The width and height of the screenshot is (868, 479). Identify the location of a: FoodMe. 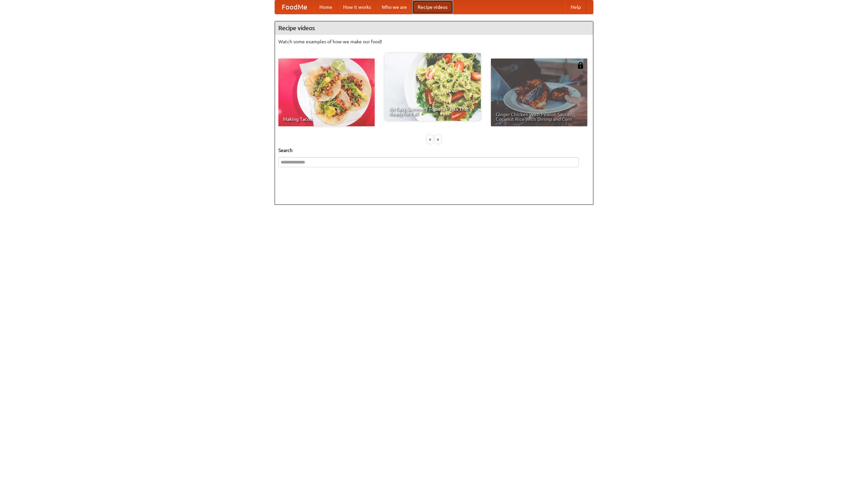
(294, 7).